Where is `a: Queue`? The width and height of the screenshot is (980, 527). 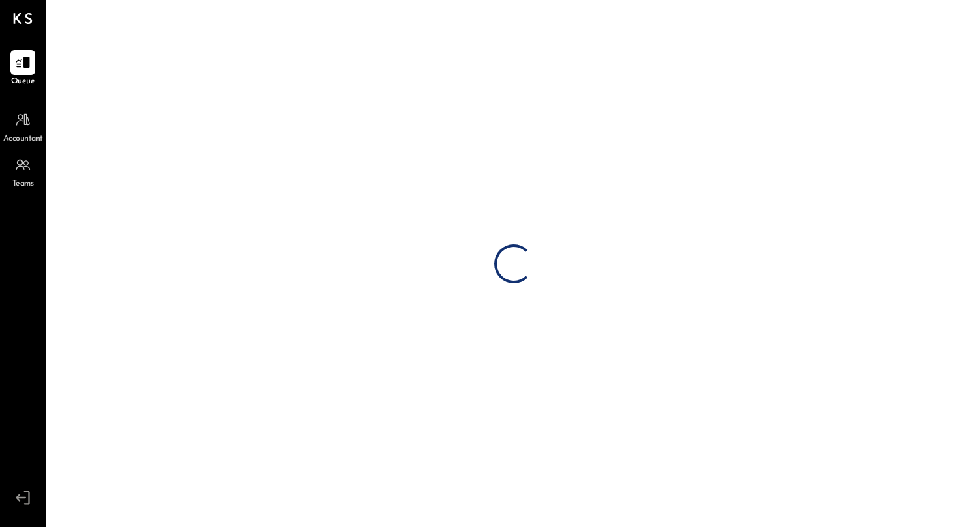 a: Queue is located at coordinates (23, 69).